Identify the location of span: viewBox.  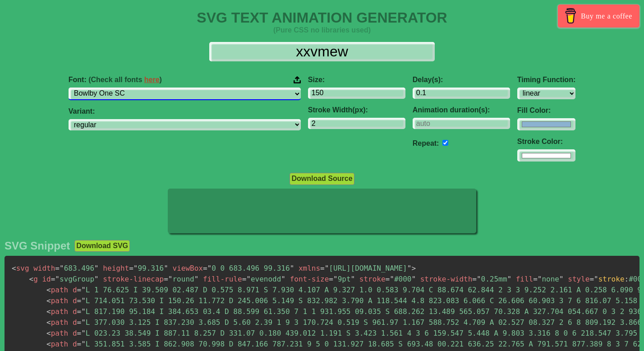
(187, 268).